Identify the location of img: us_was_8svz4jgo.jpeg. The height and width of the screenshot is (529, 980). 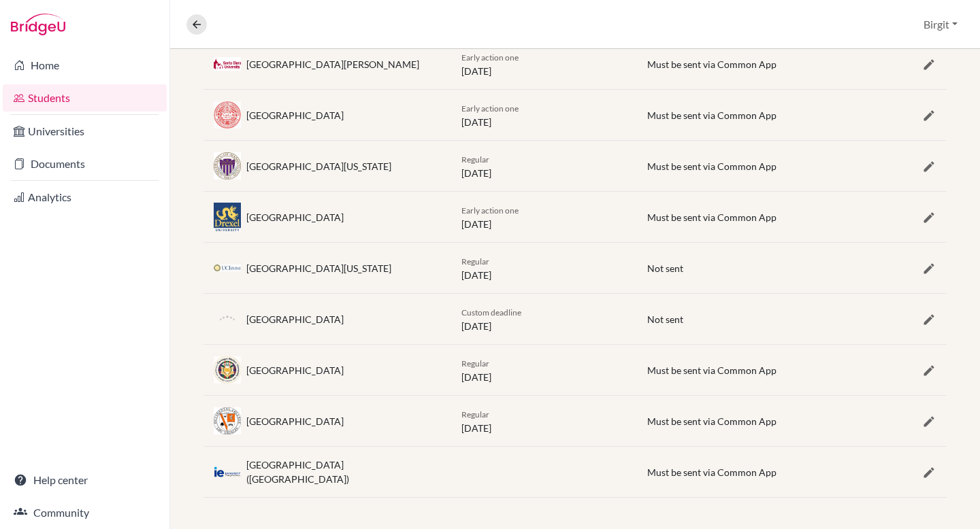
(227, 166).